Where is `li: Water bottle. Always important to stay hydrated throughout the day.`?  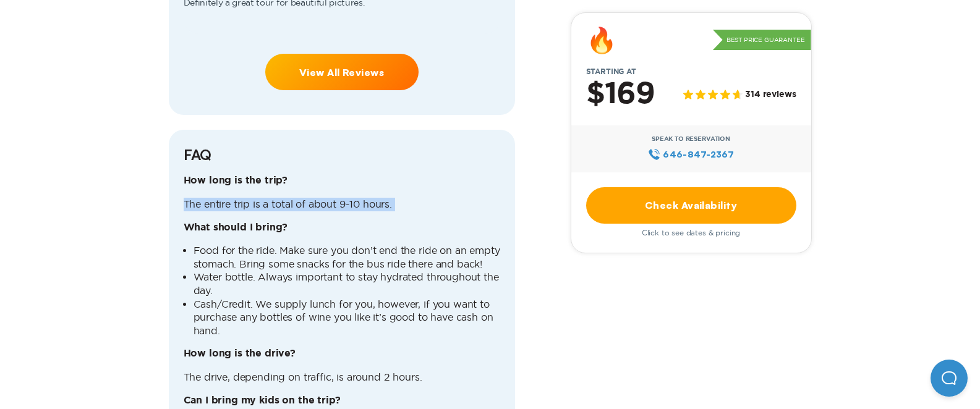 li: Water bottle. Always important to stay hydrated throughout the day. is located at coordinates (346, 284).